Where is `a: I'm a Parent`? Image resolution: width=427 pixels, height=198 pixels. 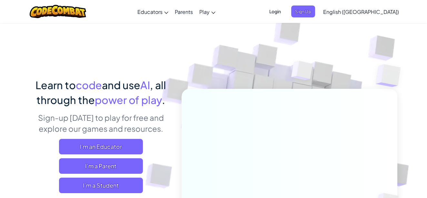
a: I'm a Parent is located at coordinates (101, 166).